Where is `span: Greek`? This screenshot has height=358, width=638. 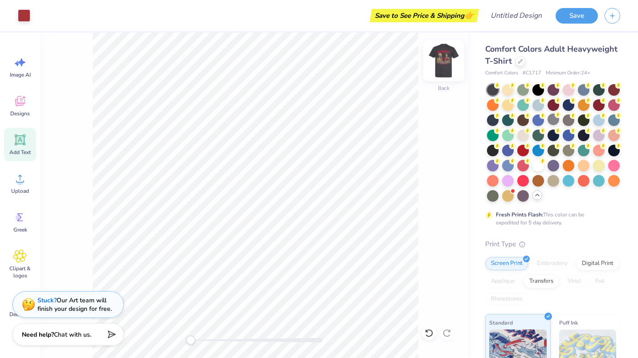 span: Greek is located at coordinates (20, 230).